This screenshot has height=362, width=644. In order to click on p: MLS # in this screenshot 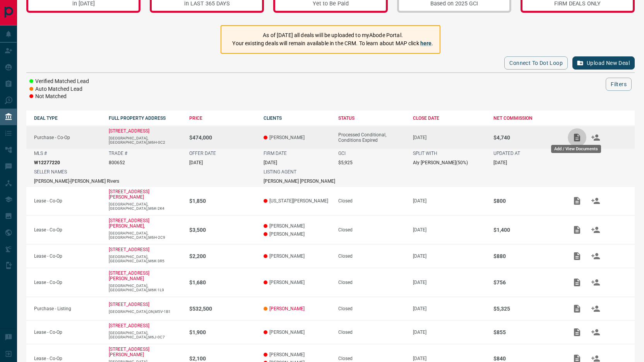, I will do `click(40, 154)`.